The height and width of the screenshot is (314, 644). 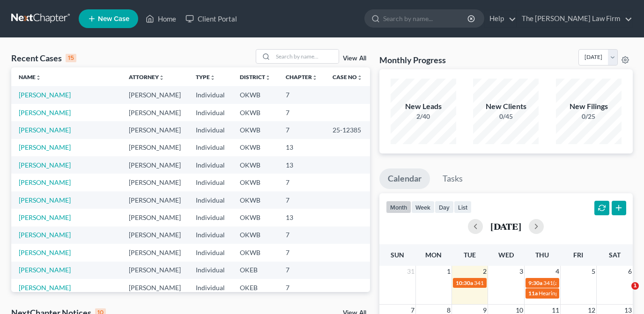 What do you see at coordinates (44, 58) in the screenshot?
I see `div: Recent Cases` at bounding box center [44, 58].